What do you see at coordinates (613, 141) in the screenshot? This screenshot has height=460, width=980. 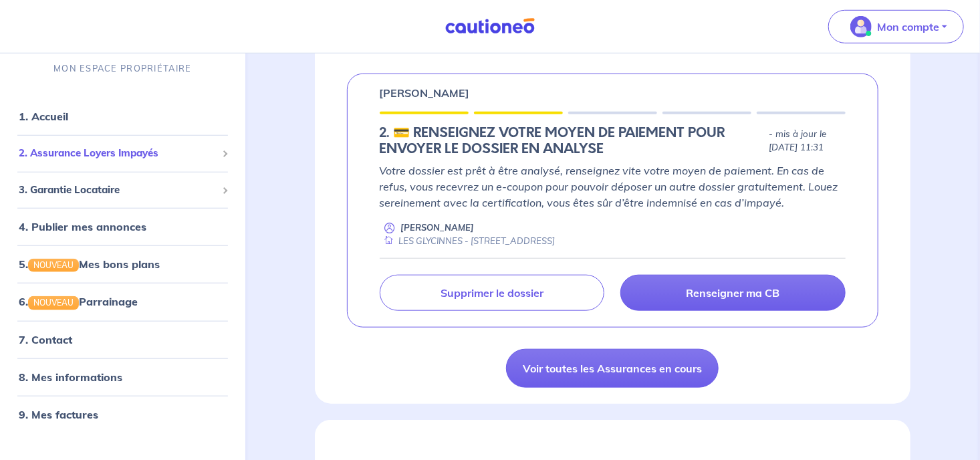 I see `div: state: CB-IN-PROGRESS, Context: NEW,CHOOSE-CERTIFICATE,ALONE,LESSOR-DOCUMENTS` at bounding box center [613, 141].